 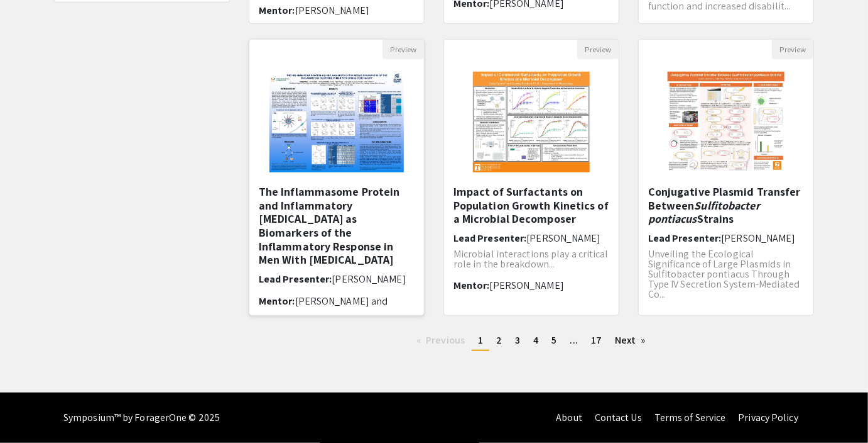 I want to click on a: About, so click(x=569, y=417).